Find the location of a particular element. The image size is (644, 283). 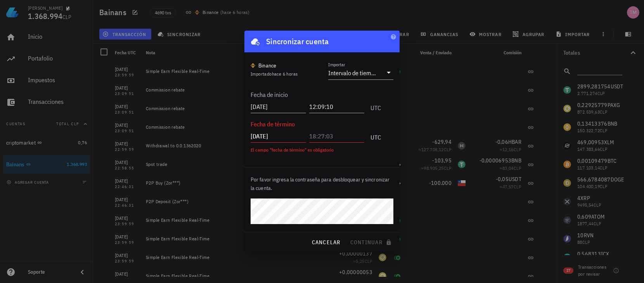

div: Sincronizar cuenta is located at coordinates (297, 41).